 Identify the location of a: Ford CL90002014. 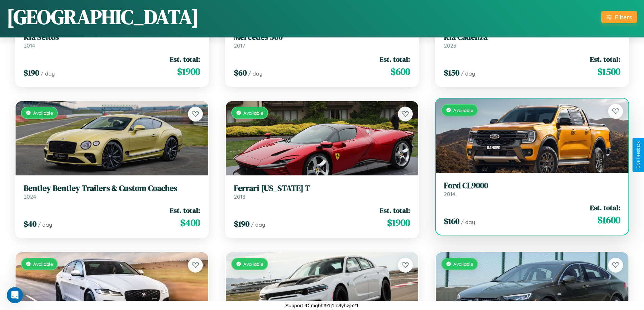
(532, 189).